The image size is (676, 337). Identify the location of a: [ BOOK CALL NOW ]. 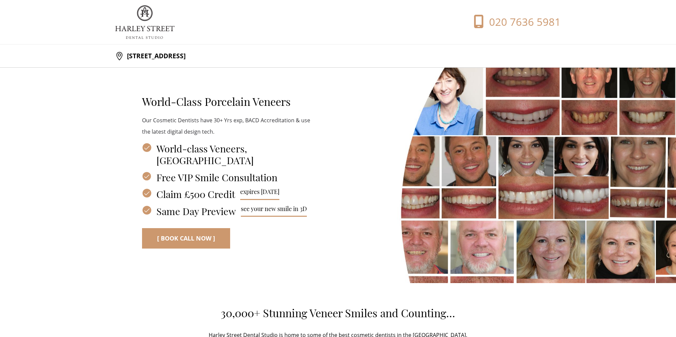
(186, 238).